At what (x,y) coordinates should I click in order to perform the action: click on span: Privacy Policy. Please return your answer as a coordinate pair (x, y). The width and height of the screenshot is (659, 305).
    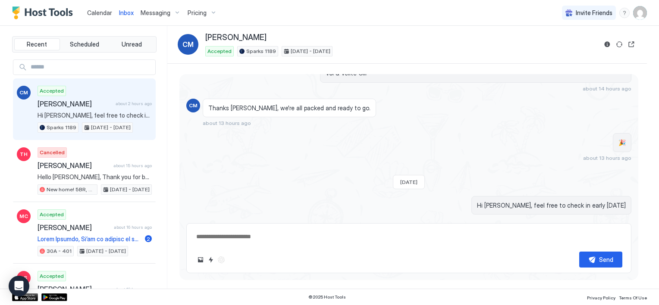
    Looking at the image, I should click on (601, 298).